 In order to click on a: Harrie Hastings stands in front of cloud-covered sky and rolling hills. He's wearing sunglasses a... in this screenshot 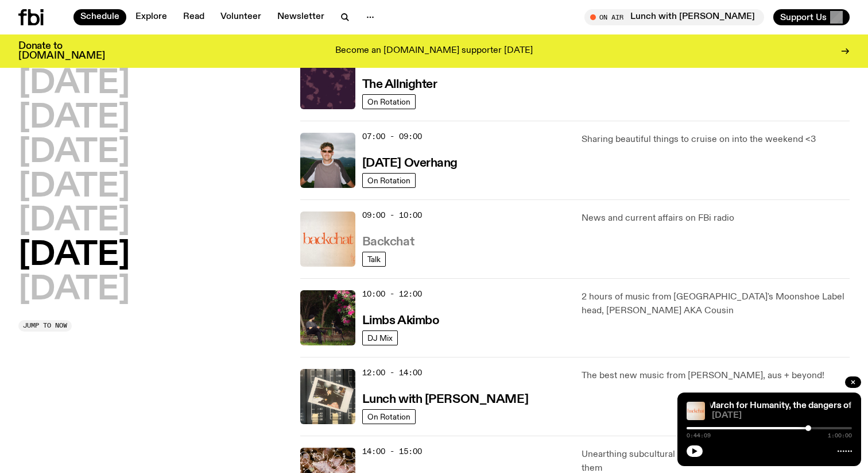, I will do `click(328, 160)`.